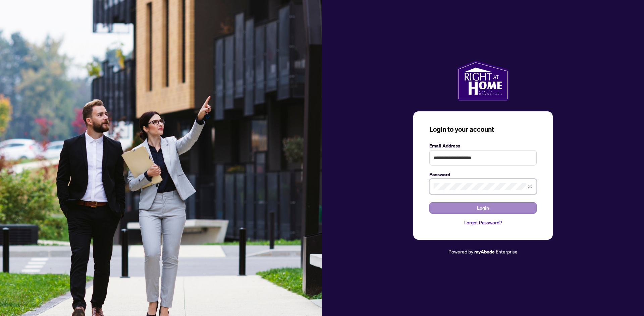 Image resolution: width=644 pixels, height=316 pixels. I want to click on label: Password, so click(483, 174).